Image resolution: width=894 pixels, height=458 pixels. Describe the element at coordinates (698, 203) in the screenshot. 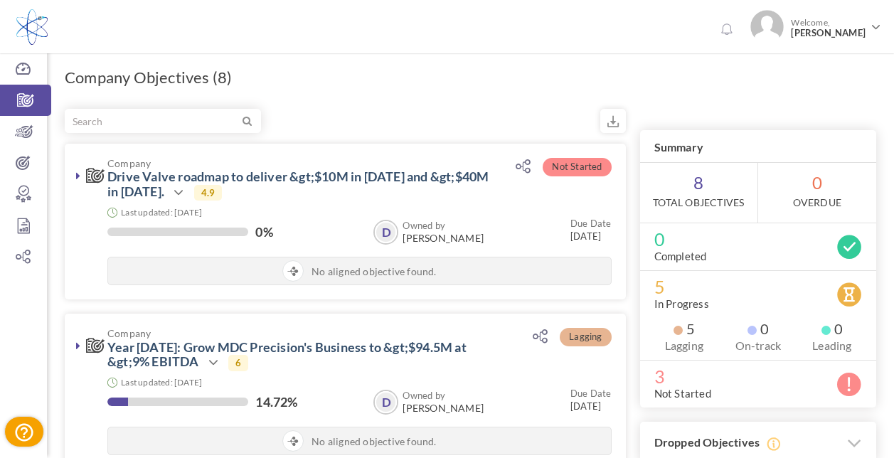

I see `label: Total Objectives` at that location.